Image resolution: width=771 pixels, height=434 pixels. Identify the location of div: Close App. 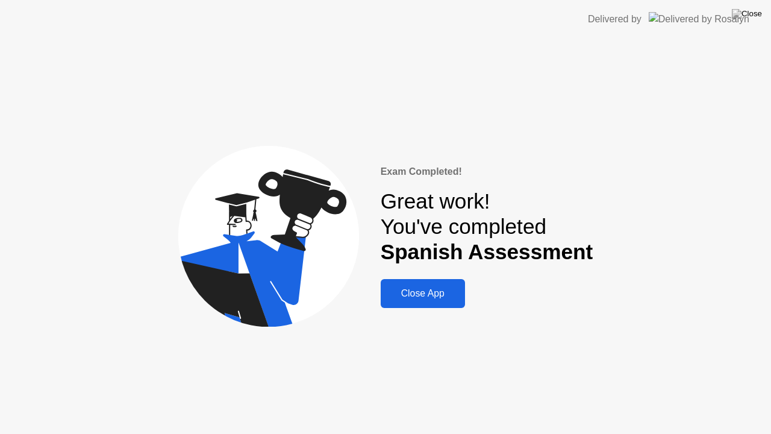
(423, 293).